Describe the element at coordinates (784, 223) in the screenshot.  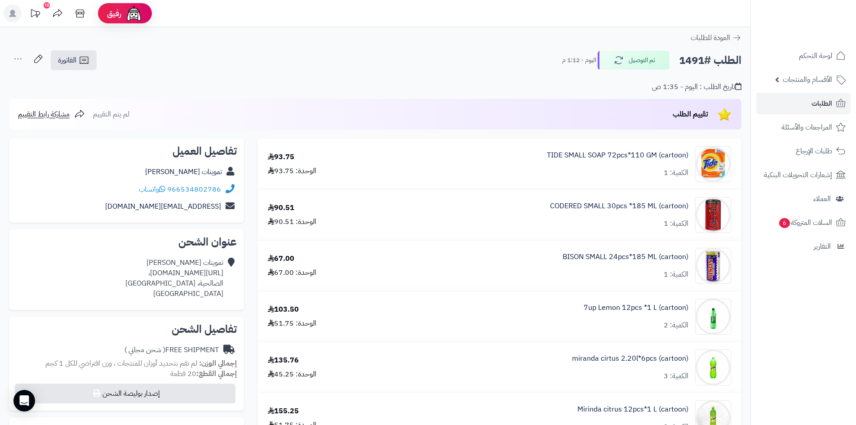
I see `span: 6` at that location.